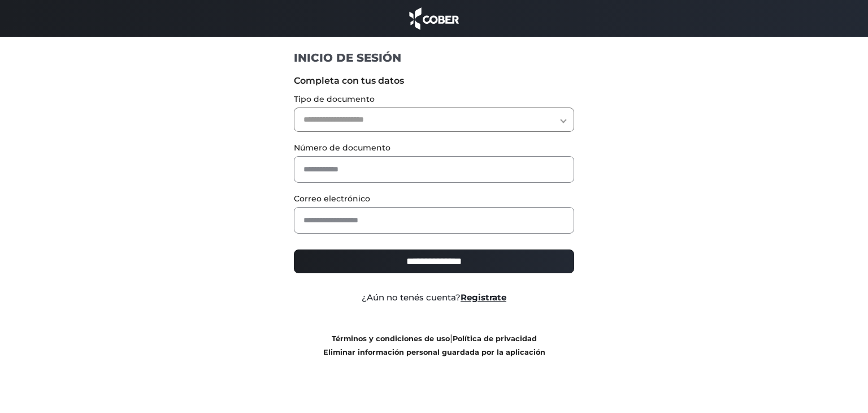 The height and width of the screenshot is (413, 868). Describe the element at coordinates (434, 148) in the screenshot. I see `label: Número de documento` at that location.